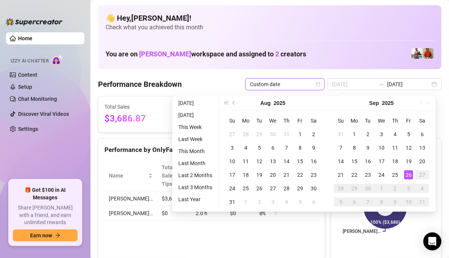  Describe the element at coordinates (381, 162) in the screenshot. I see `div: 17` at that location.